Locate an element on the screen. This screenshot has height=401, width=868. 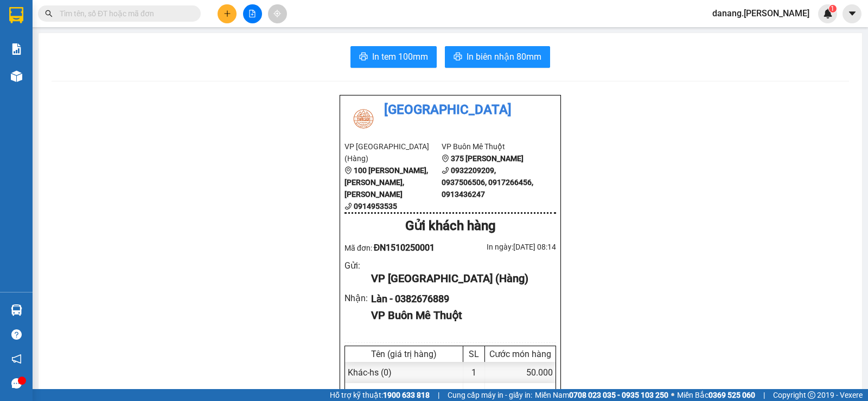
button: aim is located at coordinates (278, 14).